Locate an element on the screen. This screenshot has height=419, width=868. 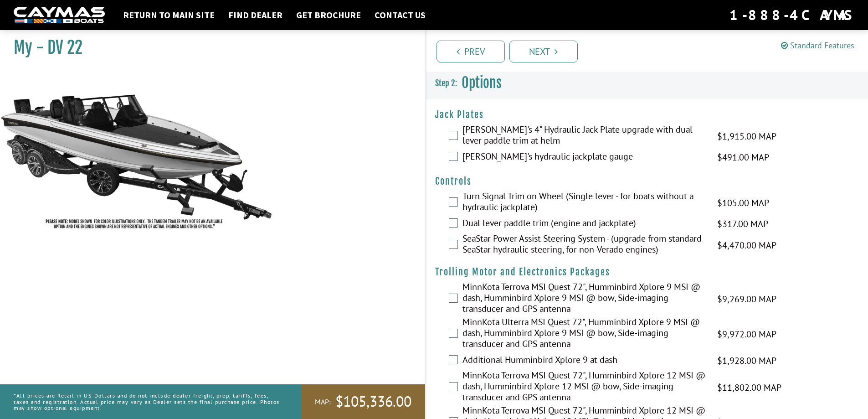
a: Standard Features is located at coordinates (818, 45).